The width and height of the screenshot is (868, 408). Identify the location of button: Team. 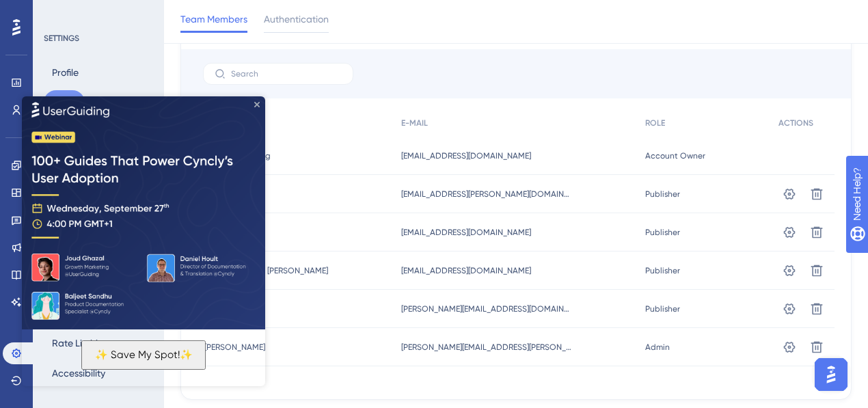
(64, 102).